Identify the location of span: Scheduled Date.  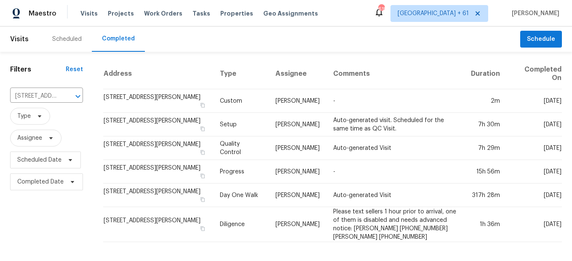
(39, 160).